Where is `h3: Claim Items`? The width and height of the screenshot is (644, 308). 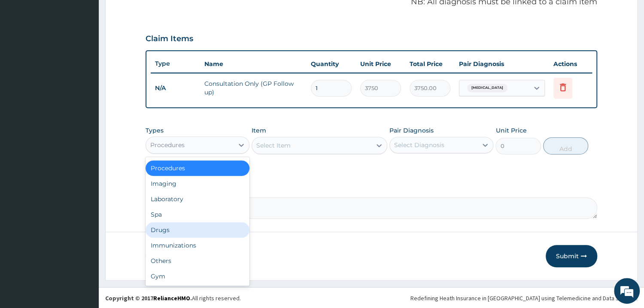
h3: Claim Items is located at coordinates (170, 39).